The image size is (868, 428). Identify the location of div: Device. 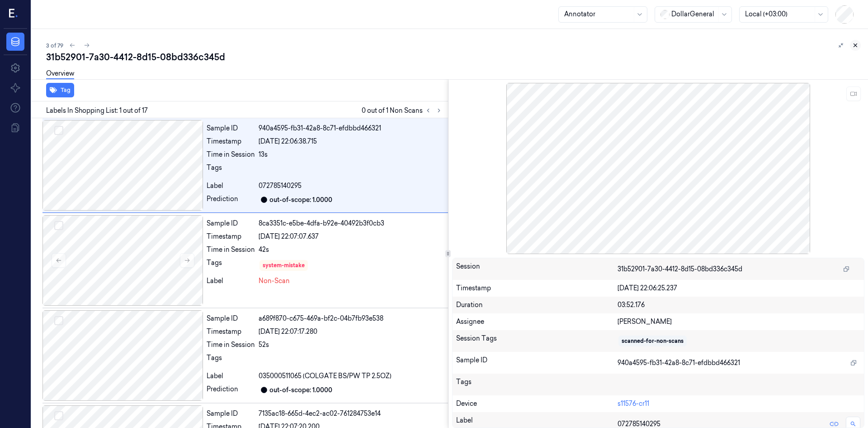
(537, 404).